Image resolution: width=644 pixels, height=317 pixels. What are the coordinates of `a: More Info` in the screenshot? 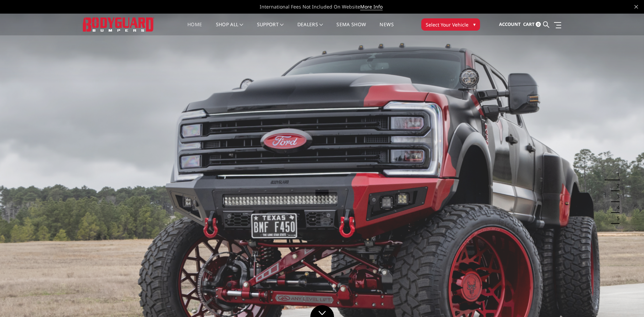 It's located at (371, 7).